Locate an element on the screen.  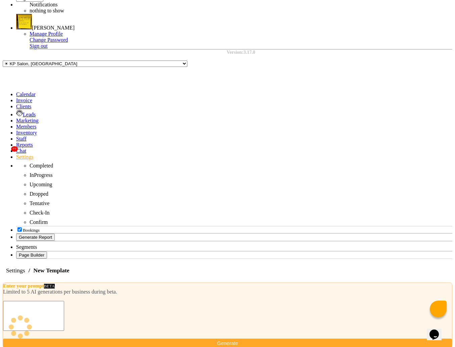
span: Bookings is located at coordinates (31, 230).